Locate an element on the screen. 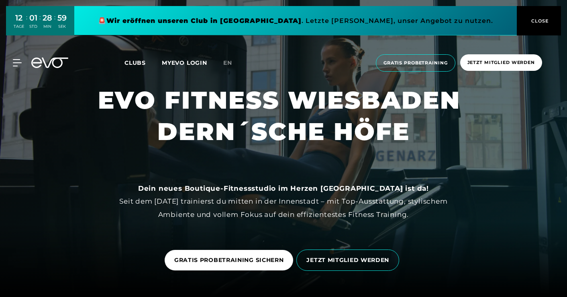 This screenshot has width=567, height=297. h1: EVO FITNESS WIESBADEN DERN´SCHE HÖFE is located at coordinates (284, 116).